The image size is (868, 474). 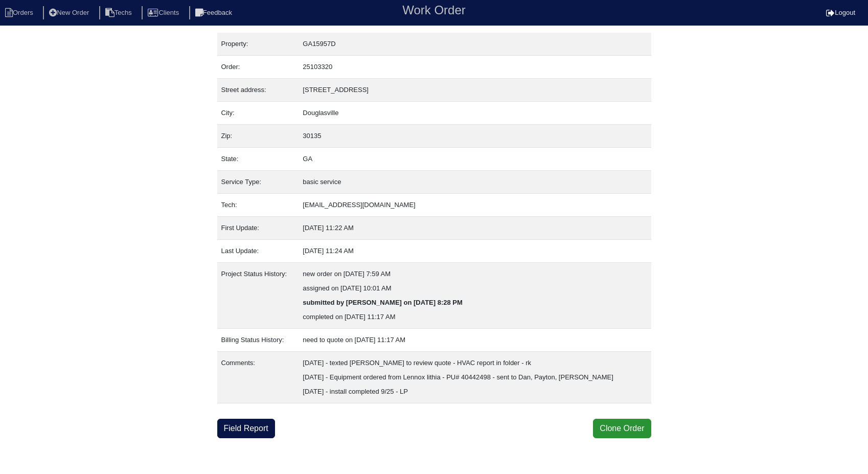 What do you see at coordinates (258, 295) in the screenshot?
I see `td: Project Status History:` at bounding box center [258, 295].